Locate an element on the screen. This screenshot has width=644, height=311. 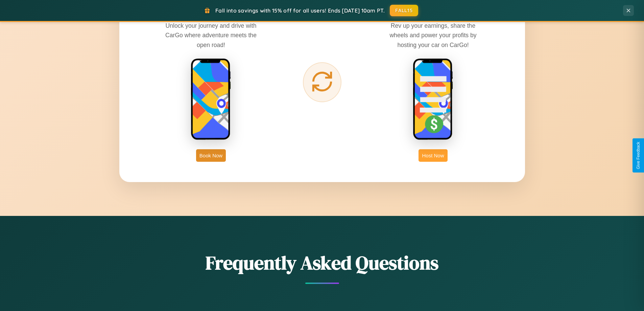
button: Host Now is located at coordinates (433, 155).